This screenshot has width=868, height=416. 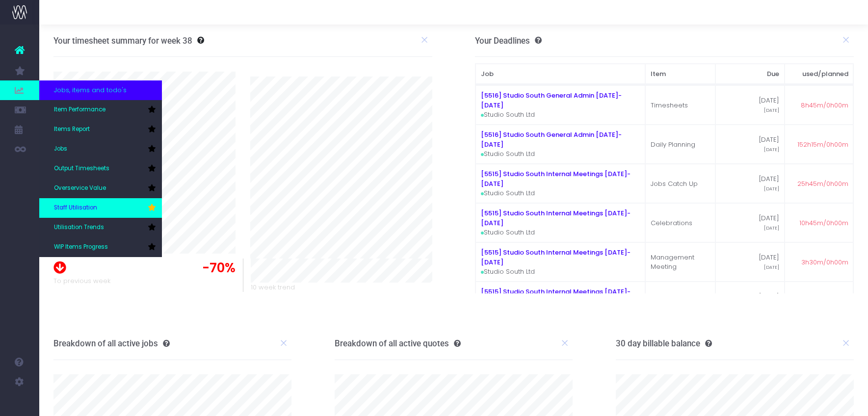 What do you see at coordinates (819, 74) in the screenshot?
I see `th: used/planned: activate to sort column ascending` at bounding box center [819, 74].